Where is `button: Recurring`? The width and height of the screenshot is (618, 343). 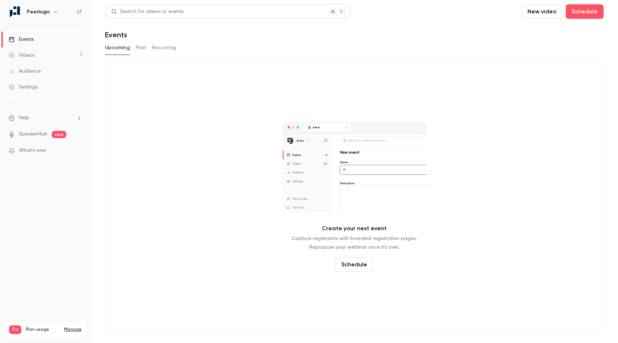 button: Recurring is located at coordinates (164, 48).